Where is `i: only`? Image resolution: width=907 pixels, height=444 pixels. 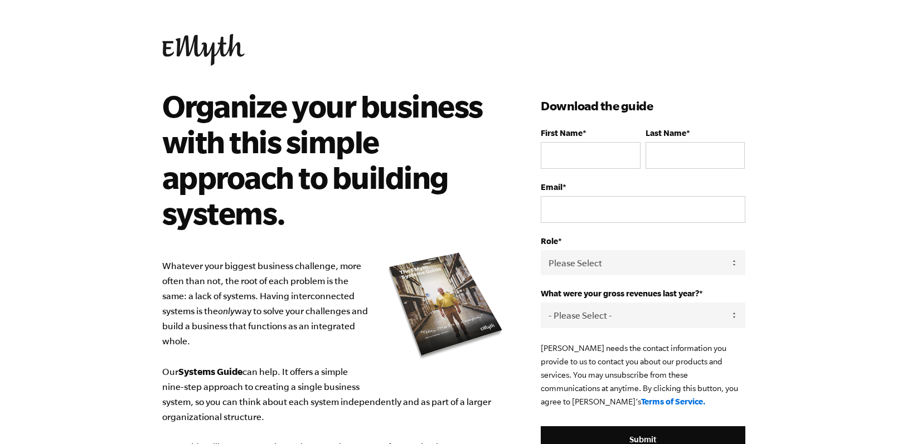
i: only is located at coordinates (226, 311).